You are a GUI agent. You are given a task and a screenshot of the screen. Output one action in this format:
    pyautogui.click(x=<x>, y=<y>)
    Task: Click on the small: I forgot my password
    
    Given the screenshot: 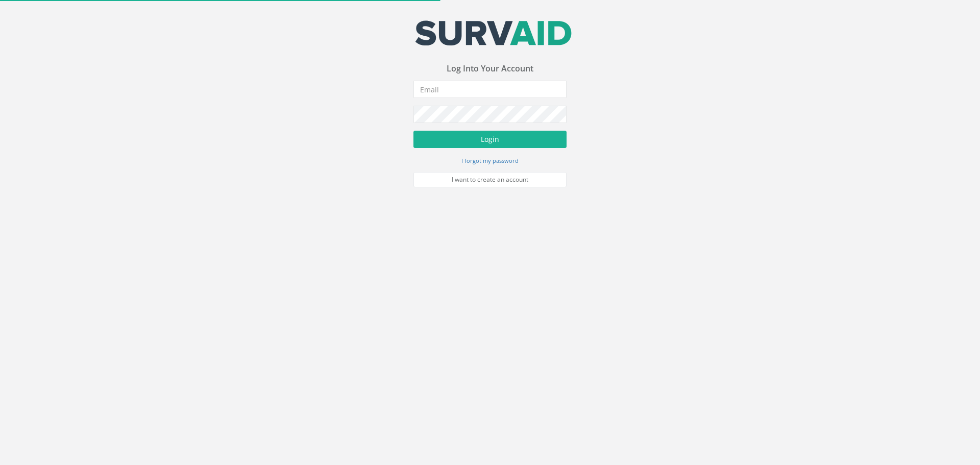 What is the action you would take?
    pyautogui.click(x=490, y=160)
    